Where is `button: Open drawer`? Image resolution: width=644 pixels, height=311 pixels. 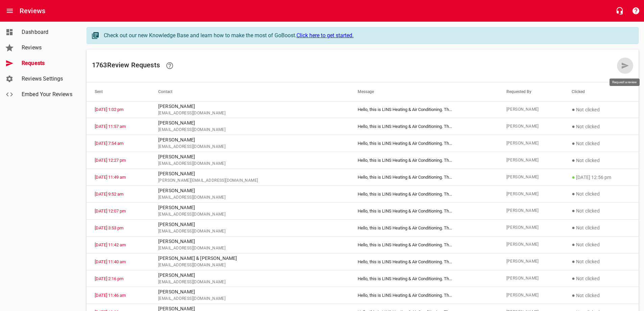 button: Open drawer is located at coordinates (10, 11).